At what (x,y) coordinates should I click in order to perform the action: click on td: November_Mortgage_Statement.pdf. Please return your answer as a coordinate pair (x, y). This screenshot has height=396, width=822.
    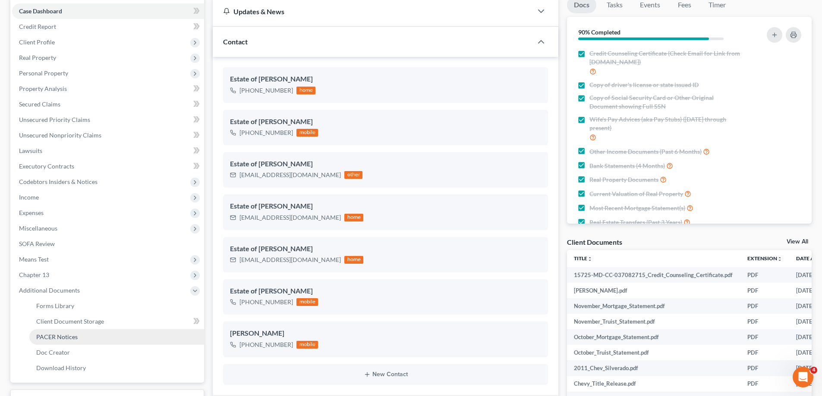
    Looking at the image, I should click on (654, 306).